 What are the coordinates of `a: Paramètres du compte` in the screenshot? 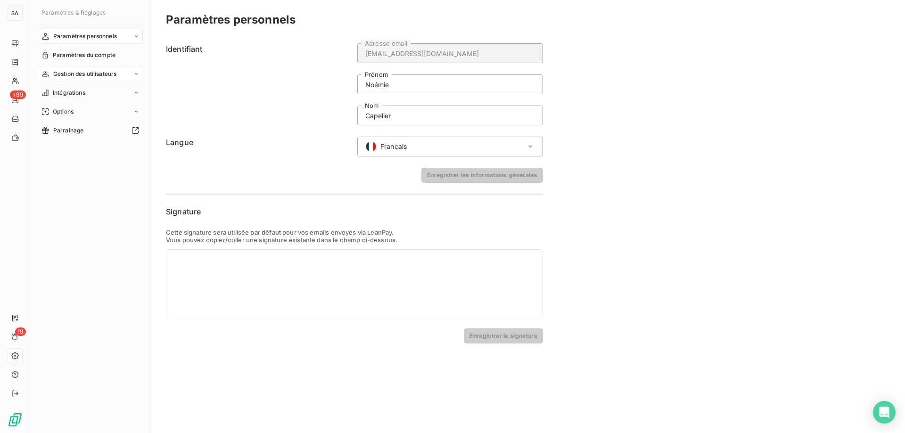 It's located at (90, 55).